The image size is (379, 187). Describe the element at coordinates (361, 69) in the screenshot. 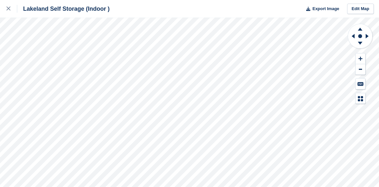

I see `button: Zoom Out` at that location.